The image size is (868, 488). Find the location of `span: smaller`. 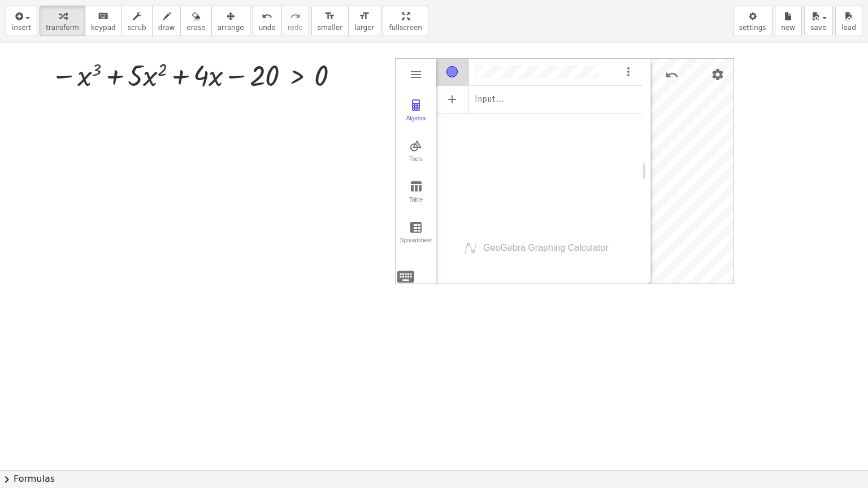

span: smaller is located at coordinates (330, 28).